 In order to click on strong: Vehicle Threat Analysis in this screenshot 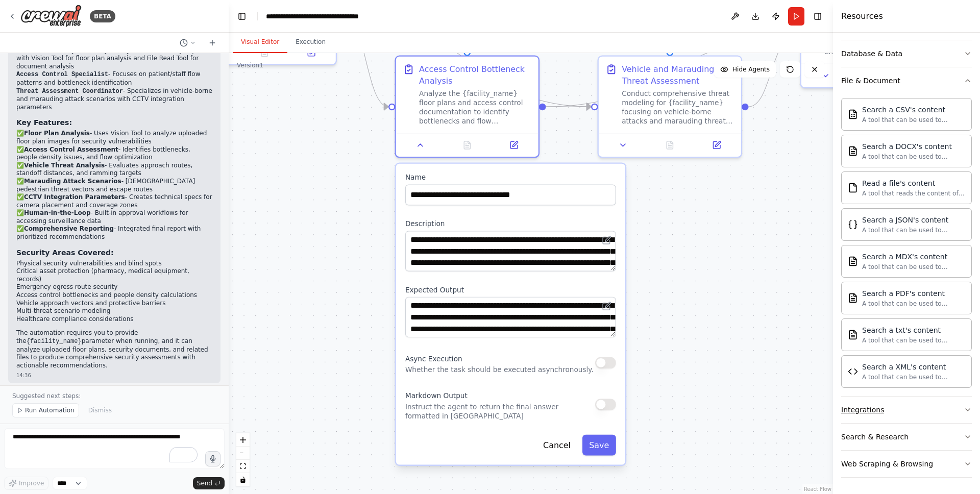, I will do `click(64, 166)`.